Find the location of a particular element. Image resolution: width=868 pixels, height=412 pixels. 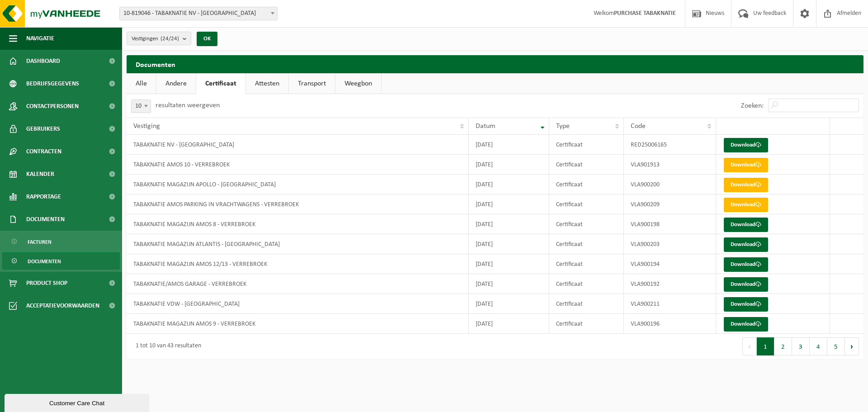

button: 4 is located at coordinates (818, 346).